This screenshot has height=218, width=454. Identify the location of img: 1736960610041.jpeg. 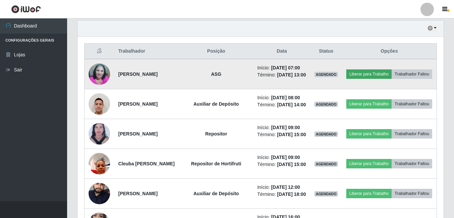
(99, 194).